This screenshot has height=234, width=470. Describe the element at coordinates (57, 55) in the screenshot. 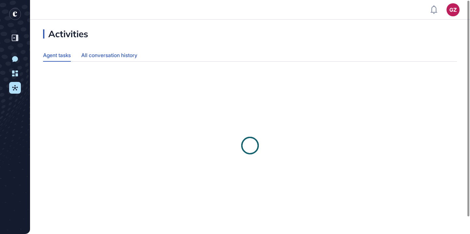

I see `div: Agent tasks` at that location.